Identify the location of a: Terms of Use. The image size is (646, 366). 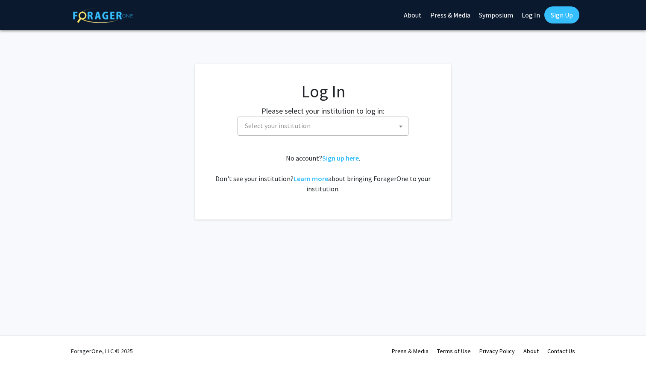
(454, 351).